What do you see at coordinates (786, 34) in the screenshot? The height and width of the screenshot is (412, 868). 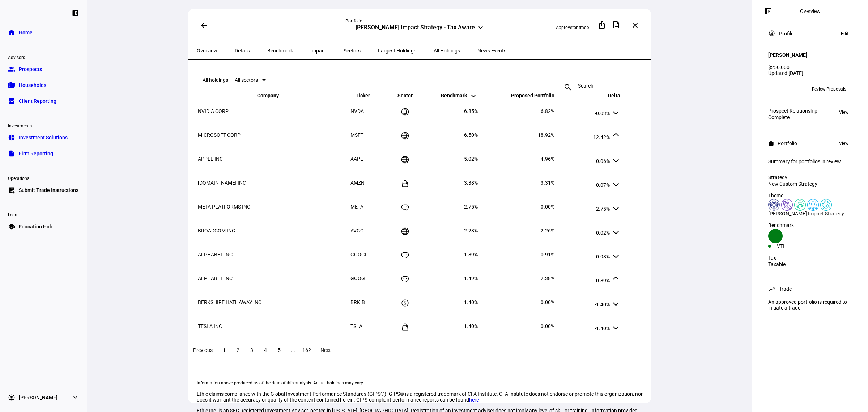 I see `div: Profile` at bounding box center [786, 34].